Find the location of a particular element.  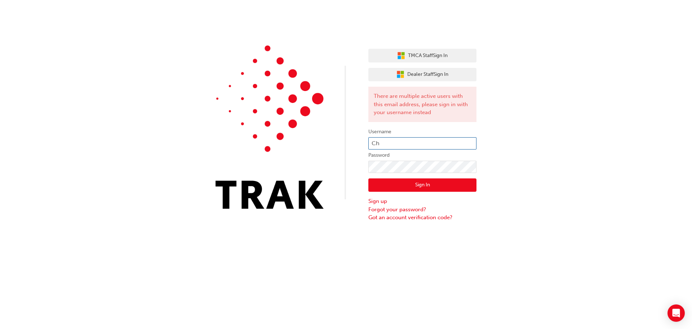

button: TMCA StaffSign In is located at coordinates (423, 56).